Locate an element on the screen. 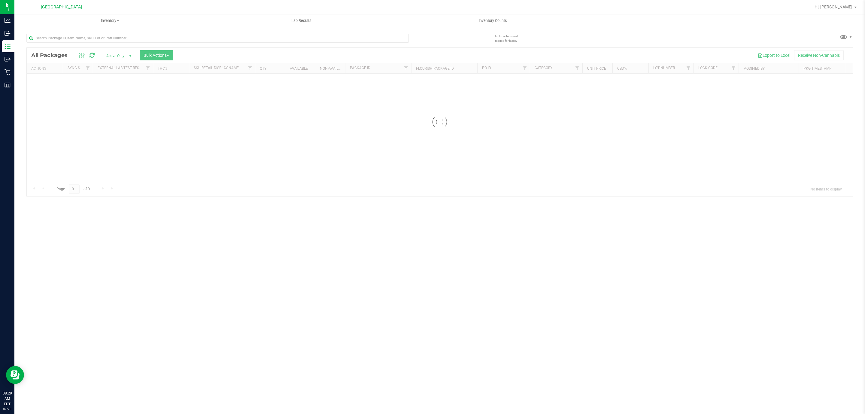  input: Search Package ID, Item Name, SKU, Lot or Part Number... is located at coordinates (218, 38).